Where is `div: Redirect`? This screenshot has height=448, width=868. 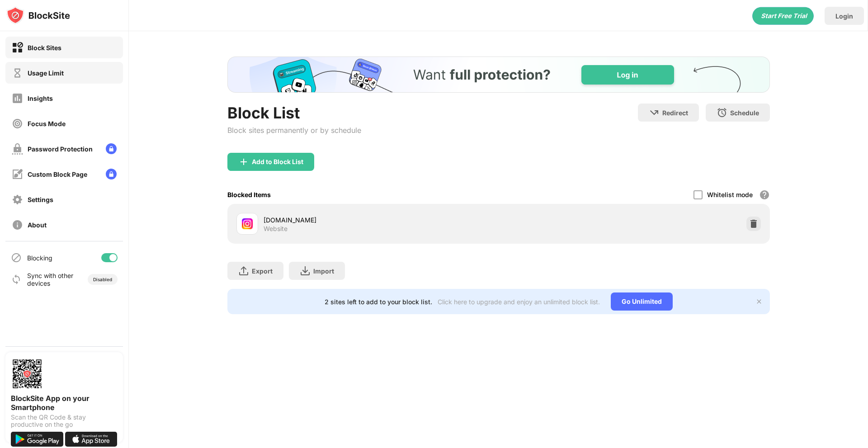
div: Redirect is located at coordinates (675, 113).